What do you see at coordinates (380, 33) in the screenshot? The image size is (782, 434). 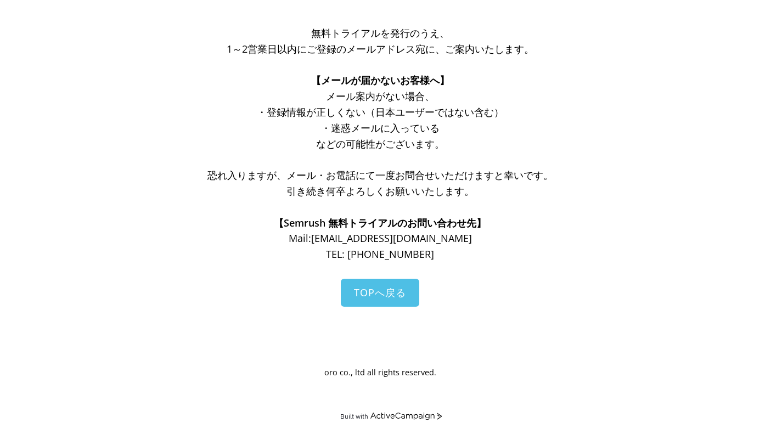 I see `span: 無料トライアルを発行のうえ、` at bounding box center [380, 33].